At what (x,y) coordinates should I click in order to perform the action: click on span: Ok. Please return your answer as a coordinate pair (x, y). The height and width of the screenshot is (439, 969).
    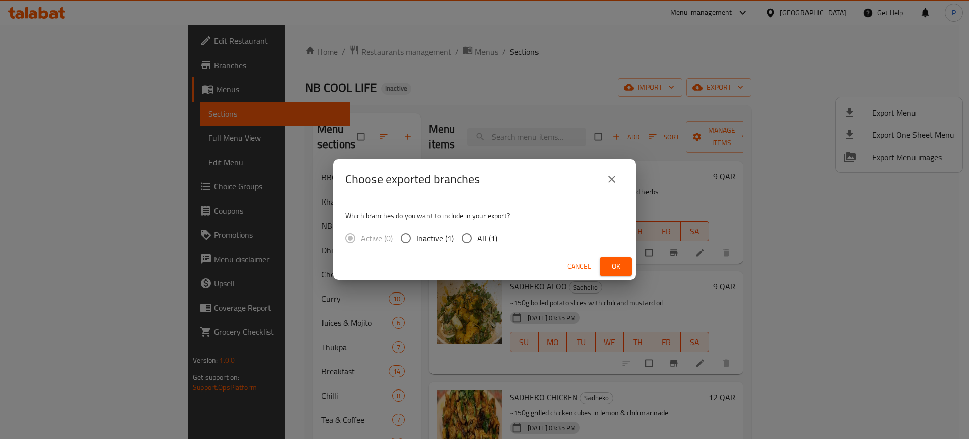
    Looking at the image, I should click on (616, 266).